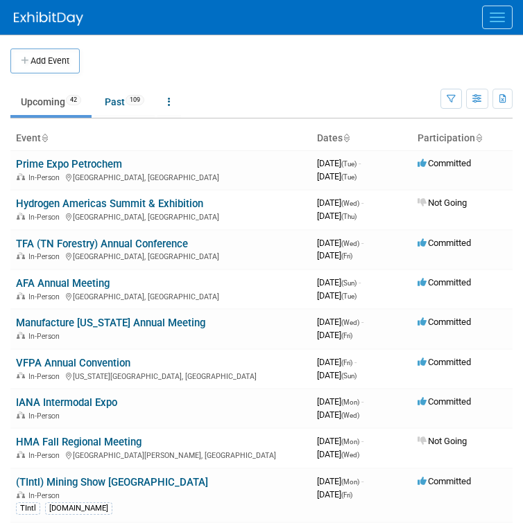  I want to click on a: Sort by Start Date, so click(346, 138).